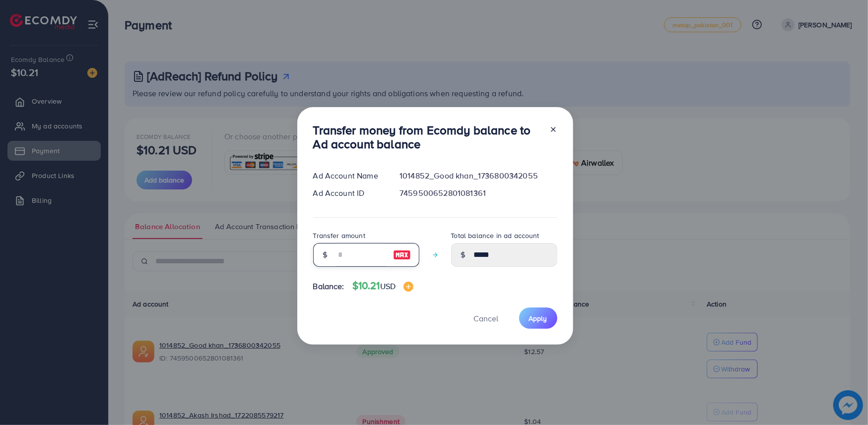 This screenshot has height=425, width=868. Describe the element at coordinates (427, 138) in the screenshot. I see `h3: Transfer money from Ecomdy balance to Ad account balance` at that location.